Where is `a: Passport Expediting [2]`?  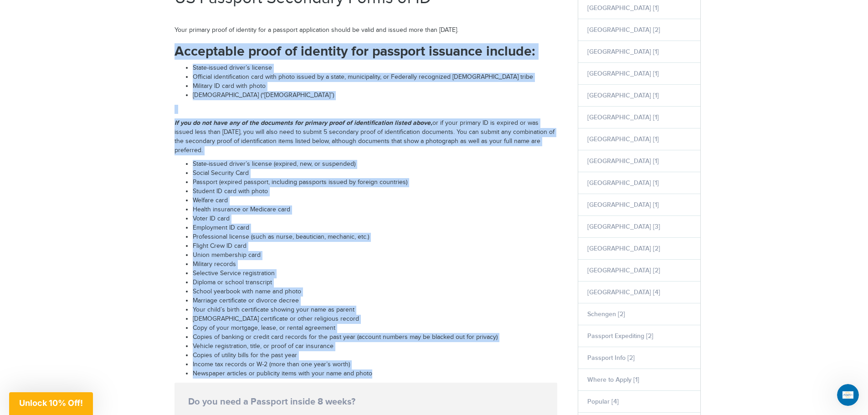
a: Passport Expediting [2] is located at coordinates (620, 335).